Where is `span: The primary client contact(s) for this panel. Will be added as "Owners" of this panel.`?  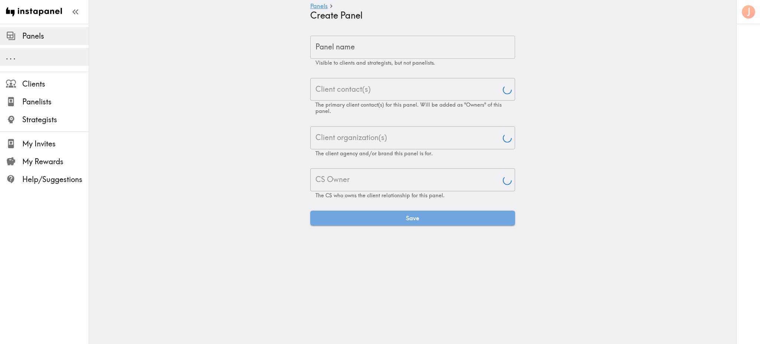 span: The primary client contact(s) for this panel. Will be added as "Owners" of this panel. is located at coordinates (408, 108).